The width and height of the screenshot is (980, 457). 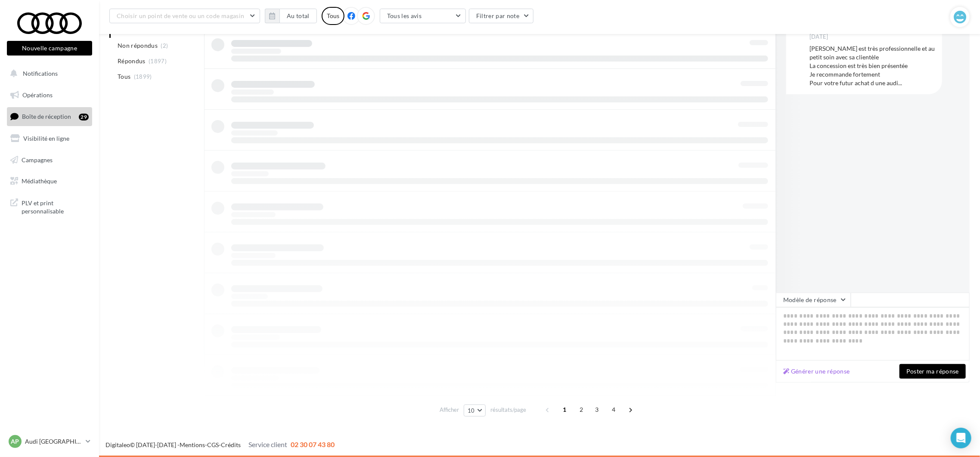 I want to click on div: 29, so click(x=83, y=117).